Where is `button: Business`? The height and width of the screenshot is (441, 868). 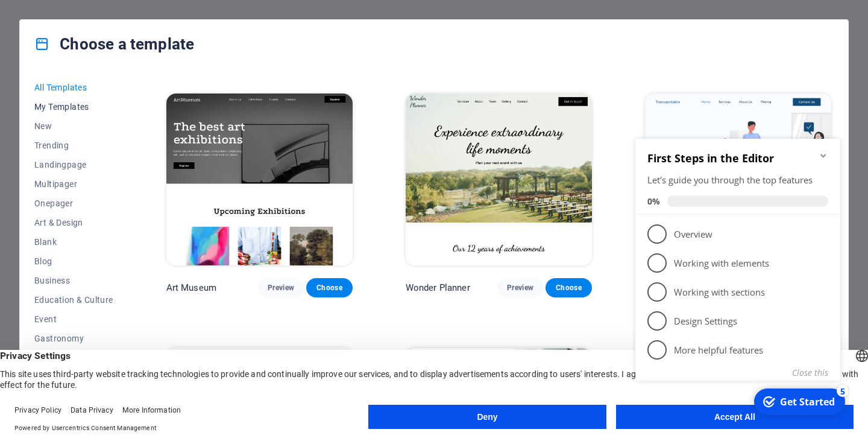 button: Business is located at coordinates (73, 280).